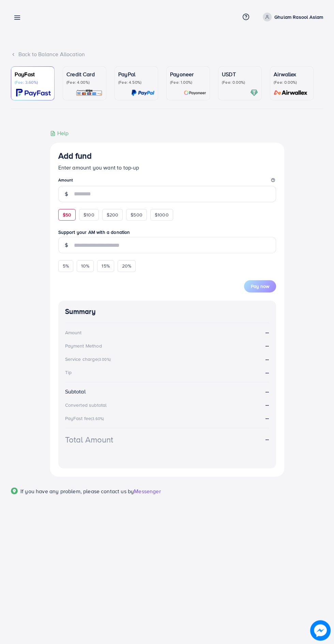 This screenshot has height=644, width=334. I want to click on p: USDT, so click(240, 74).